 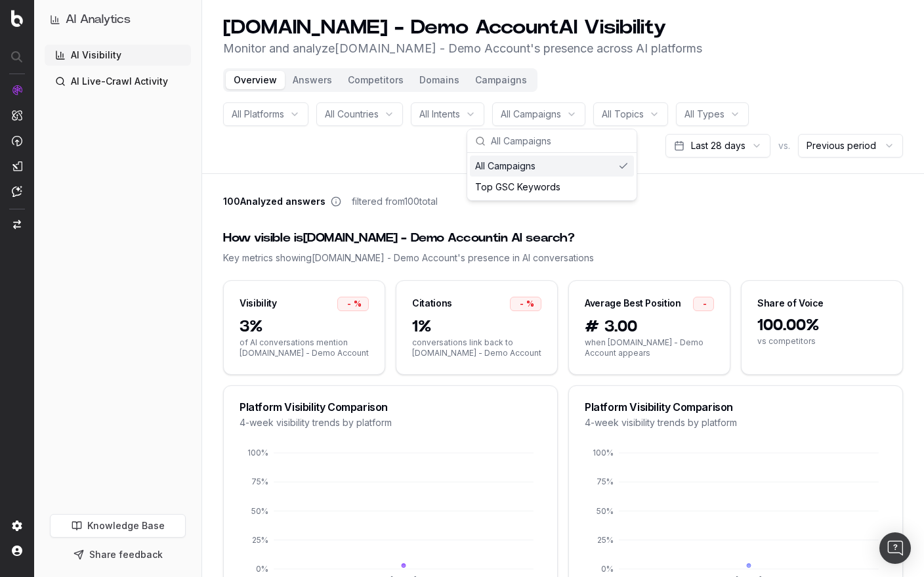 What do you see at coordinates (313, 80) in the screenshot?
I see `button: Answers` at bounding box center [313, 80].